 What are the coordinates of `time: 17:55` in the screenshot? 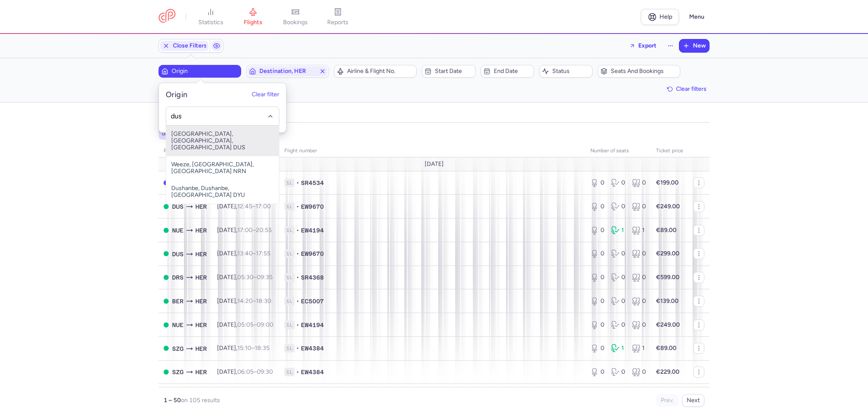 It's located at (263, 253).